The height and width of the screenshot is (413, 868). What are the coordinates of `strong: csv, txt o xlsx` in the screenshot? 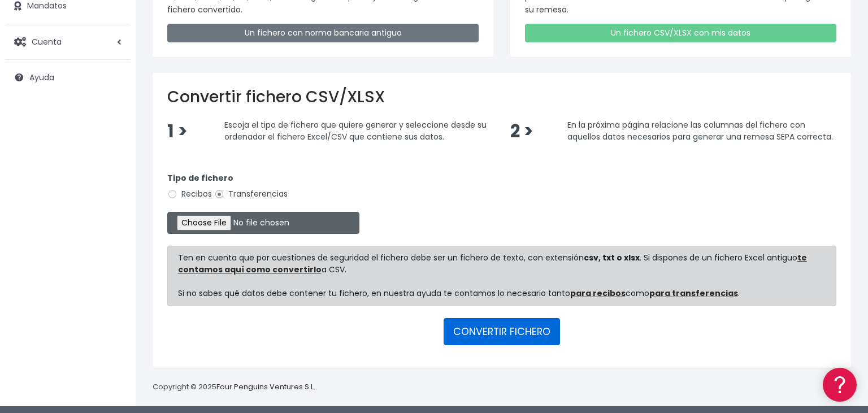 It's located at (611, 258).